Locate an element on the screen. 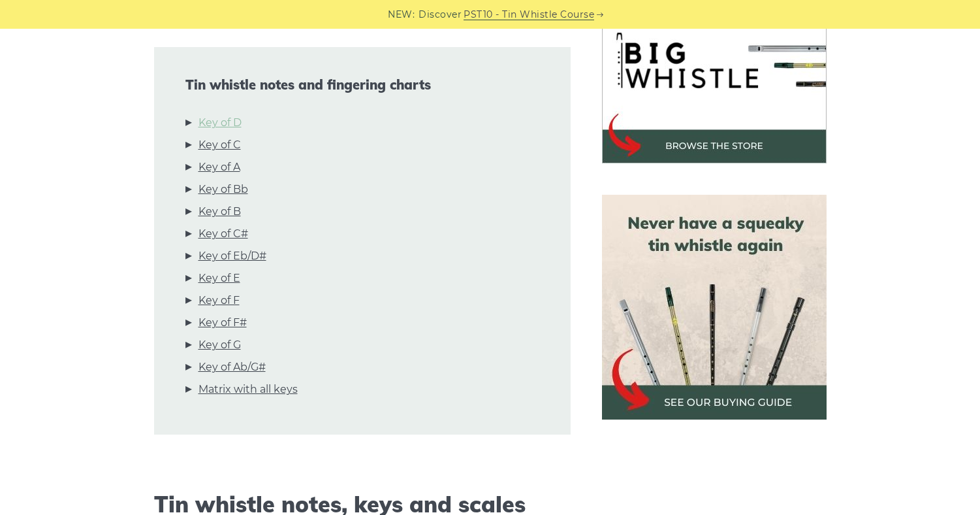 Image resolution: width=980 pixels, height=515 pixels. a: Key of C is located at coordinates (219, 145).